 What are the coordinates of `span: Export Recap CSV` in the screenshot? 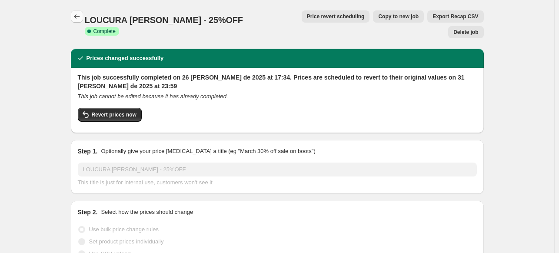 It's located at (455, 17).